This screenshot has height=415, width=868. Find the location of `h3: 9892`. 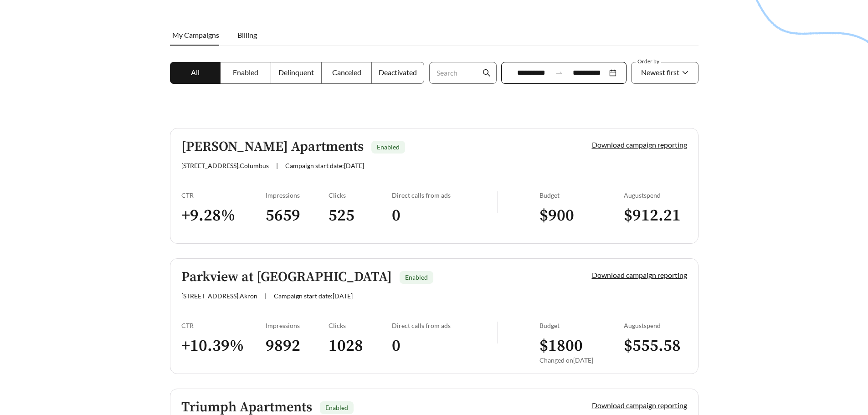

h3: 9892 is located at coordinates (297, 346).